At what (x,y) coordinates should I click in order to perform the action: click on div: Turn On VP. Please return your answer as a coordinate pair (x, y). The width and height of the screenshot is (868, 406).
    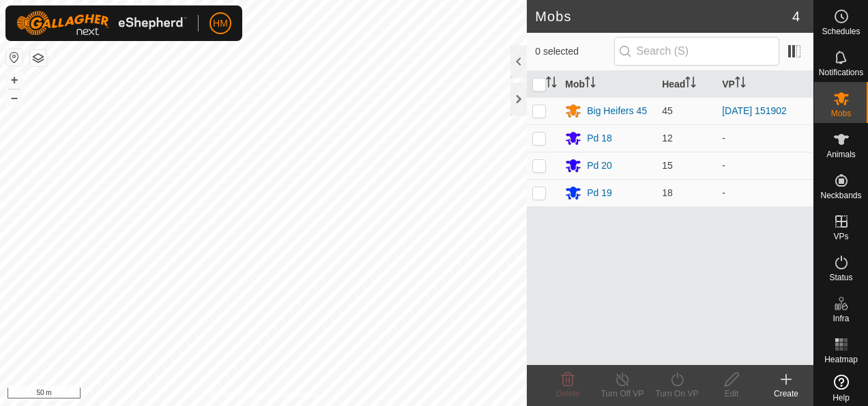
    Looking at the image, I should click on (677, 394).